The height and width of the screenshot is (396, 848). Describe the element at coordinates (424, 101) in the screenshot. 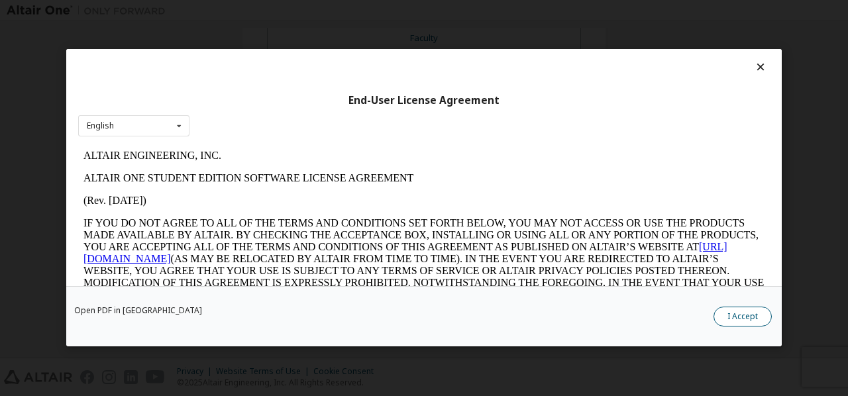

I see `div: End-User License Agreement` at that location.